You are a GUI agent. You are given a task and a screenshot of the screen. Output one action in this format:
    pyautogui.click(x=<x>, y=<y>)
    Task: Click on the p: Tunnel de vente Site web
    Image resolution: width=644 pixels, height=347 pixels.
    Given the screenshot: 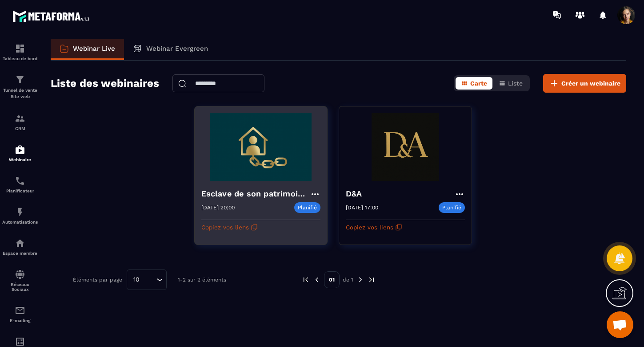 What is the action you would take?
    pyautogui.click(x=20, y=94)
    